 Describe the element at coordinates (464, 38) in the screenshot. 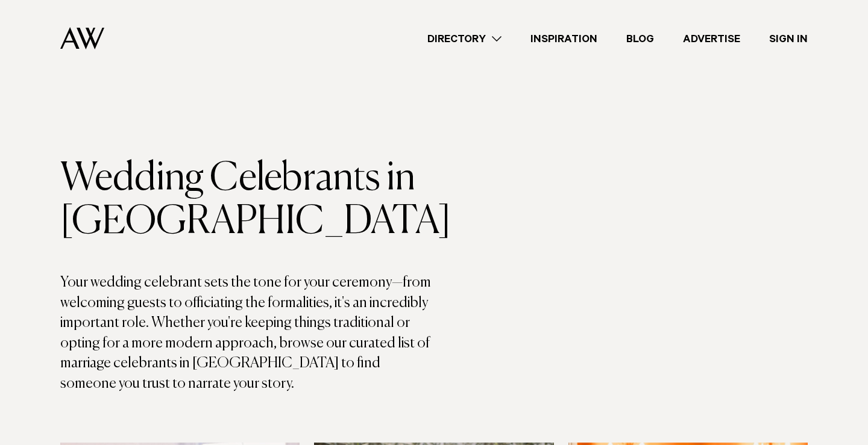

I see `a: Directory` at that location.